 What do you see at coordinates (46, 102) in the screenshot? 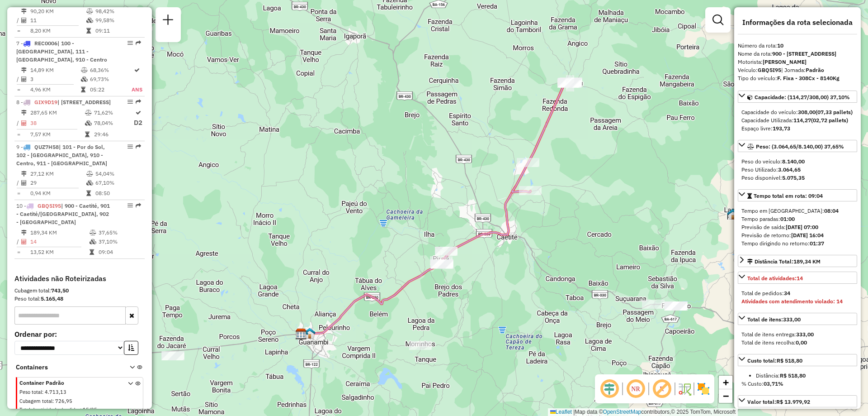
I see `span: GIX9D19` at bounding box center [46, 102].